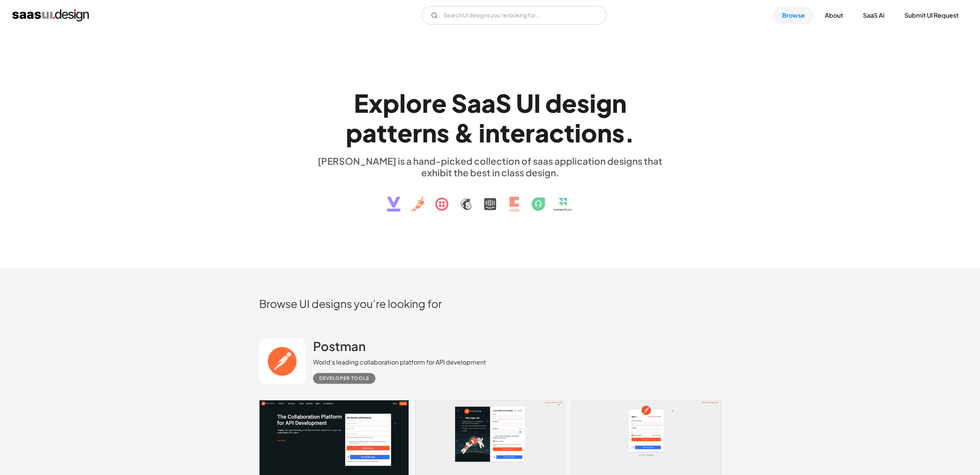 This screenshot has width=980, height=475. Describe the element at coordinates (361, 103) in the screenshot. I see `div: E` at that location.